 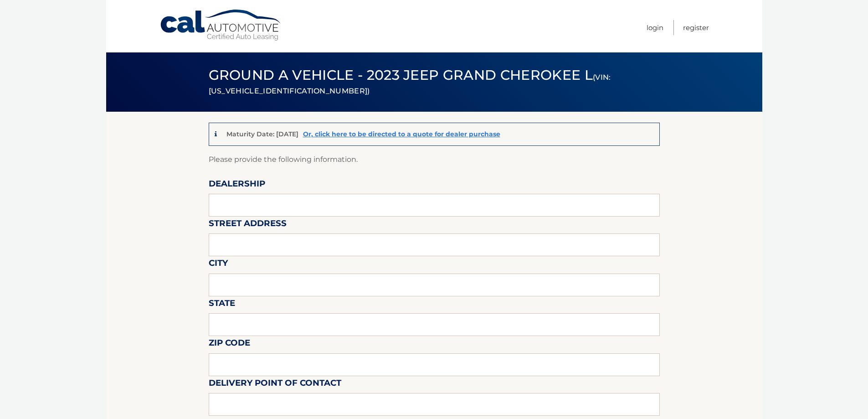 What do you see at coordinates (402, 134) in the screenshot?
I see `a: Or, click here to be directed to a quote for dealer purchase` at bounding box center [402, 134].